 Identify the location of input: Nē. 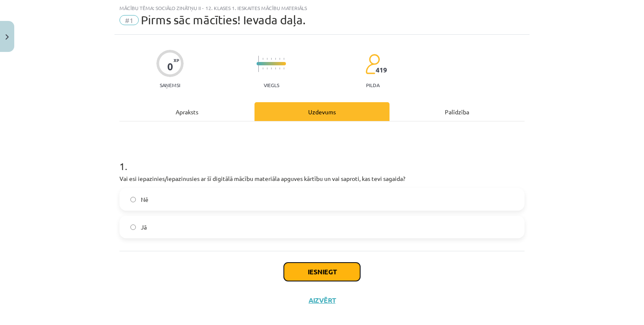
(133, 199).